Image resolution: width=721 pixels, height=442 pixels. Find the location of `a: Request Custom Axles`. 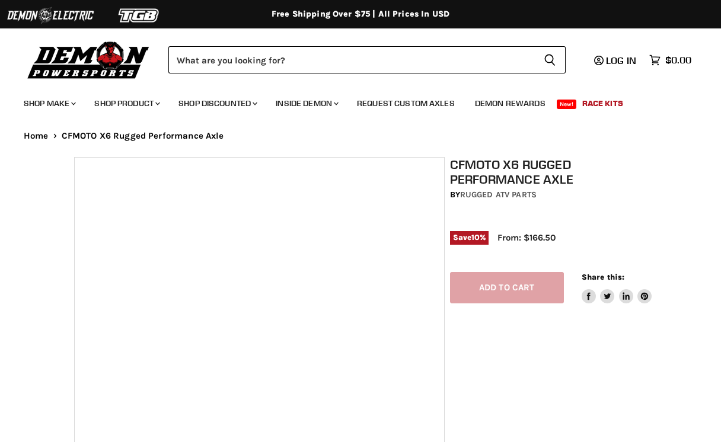

a: Request Custom Axles is located at coordinates (406, 103).